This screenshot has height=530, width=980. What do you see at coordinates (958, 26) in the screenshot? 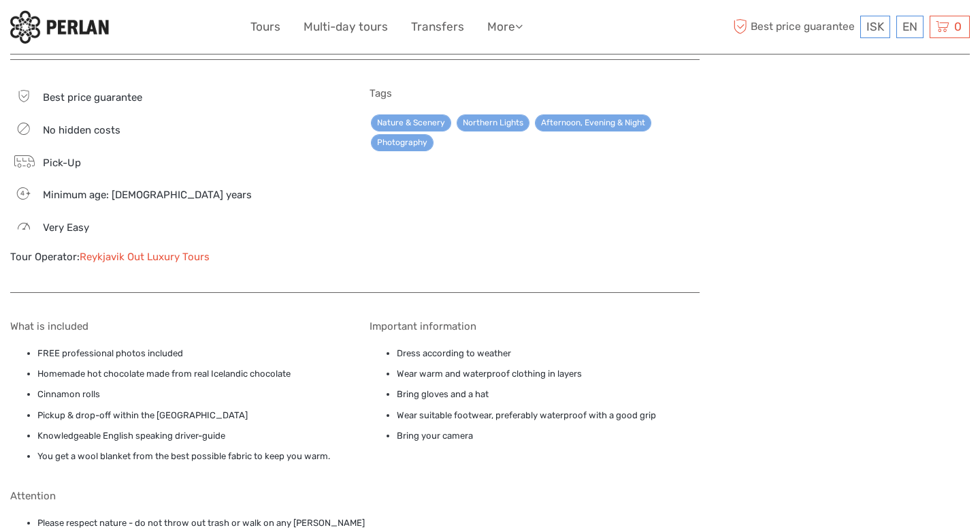
I see `span: 0` at bounding box center [958, 26].